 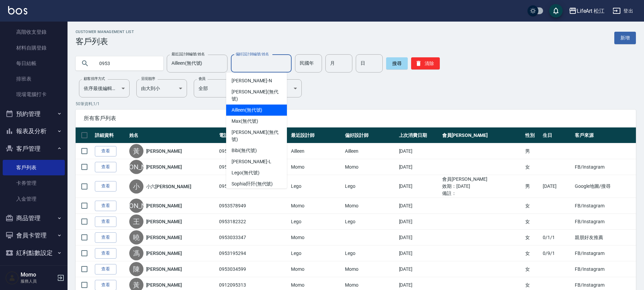 What do you see at coordinates (604, 186) in the screenshot?
I see `td: Google地圖/搜尋` at bounding box center [604, 186].